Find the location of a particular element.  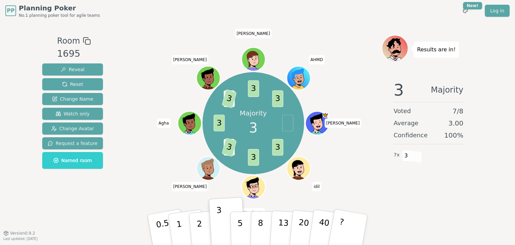

span: 7 / 8 is located at coordinates (458, 111).